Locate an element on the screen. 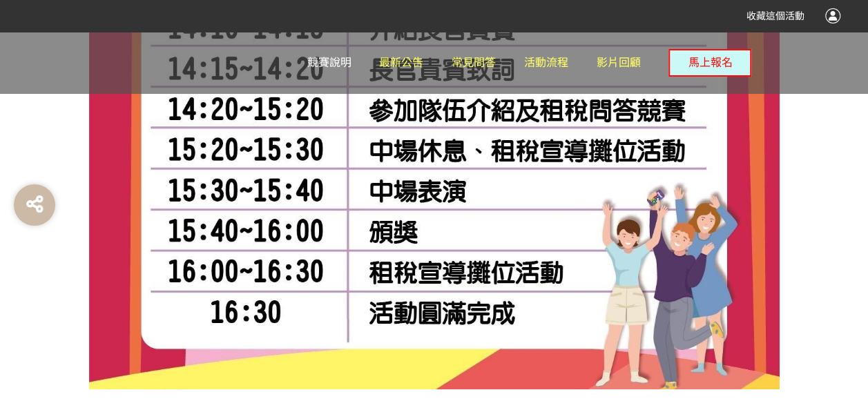 This screenshot has height=410, width=868. span: 常見問答 is located at coordinates (474, 62).